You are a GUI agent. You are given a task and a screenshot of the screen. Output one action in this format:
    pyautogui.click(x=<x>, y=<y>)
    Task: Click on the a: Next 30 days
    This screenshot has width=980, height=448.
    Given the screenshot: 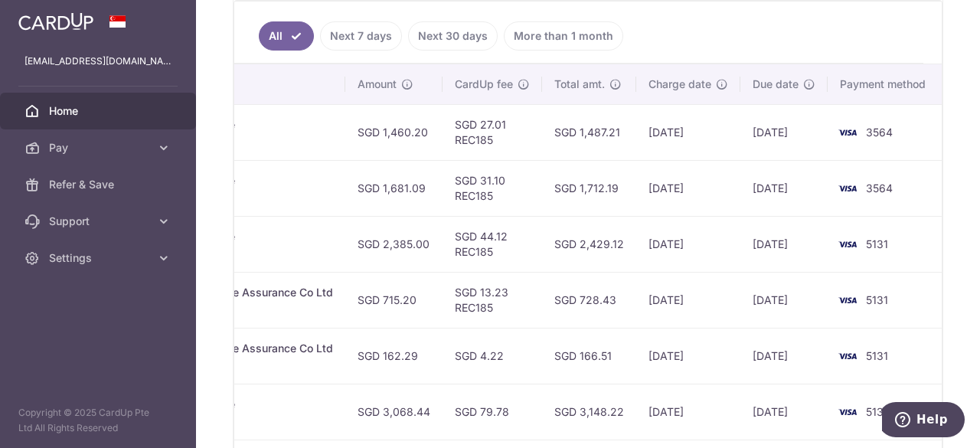 What is the action you would take?
    pyautogui.click(x=453, y=36)
    